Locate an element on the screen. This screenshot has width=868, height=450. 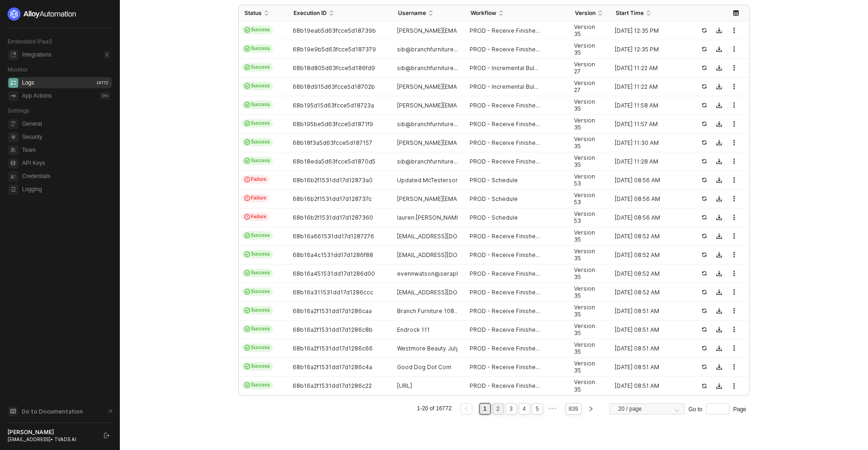
li: 839 is located at coordinates (574, 409).